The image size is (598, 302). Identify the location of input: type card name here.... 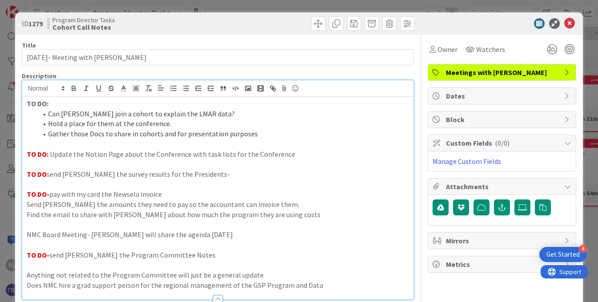
(218, 57).